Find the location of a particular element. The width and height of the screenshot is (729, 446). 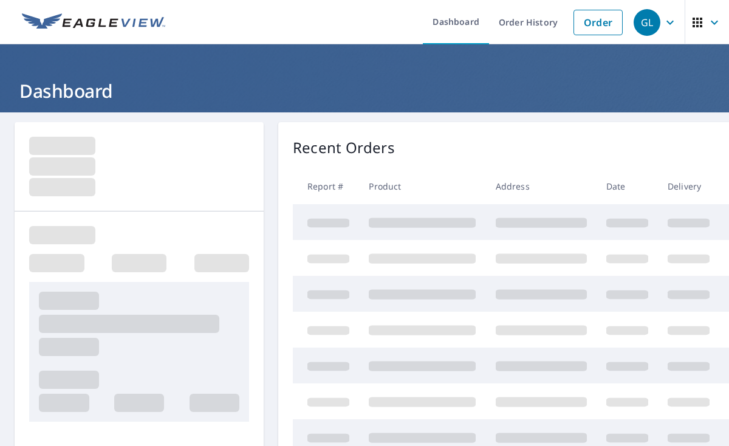

div: GL is located at coordinates (647, 22).